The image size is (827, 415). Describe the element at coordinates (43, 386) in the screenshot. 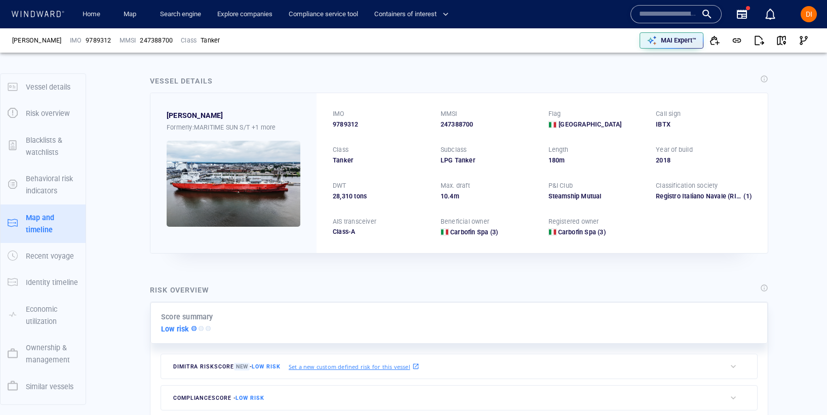

I see `a: Similar vessels` at that location.